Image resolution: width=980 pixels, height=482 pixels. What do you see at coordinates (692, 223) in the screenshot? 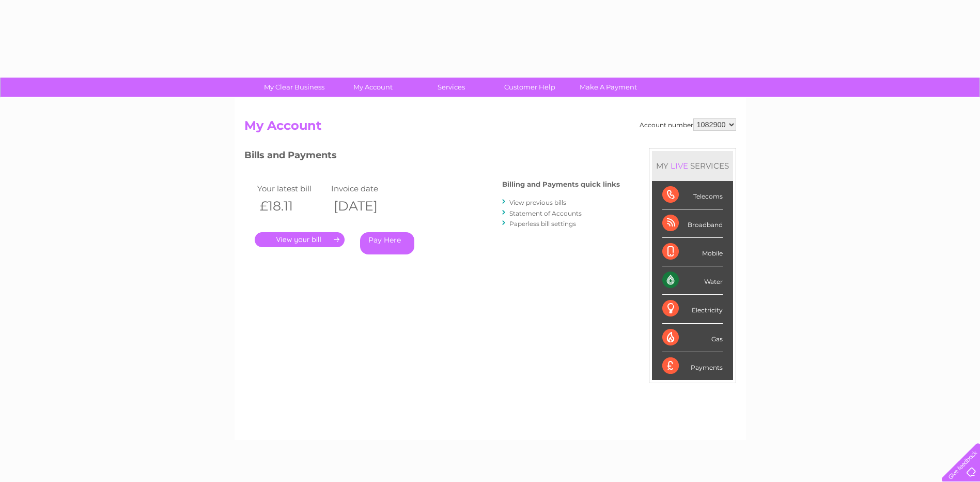
I see `div: Broadband` at bounding box center [692, 223].